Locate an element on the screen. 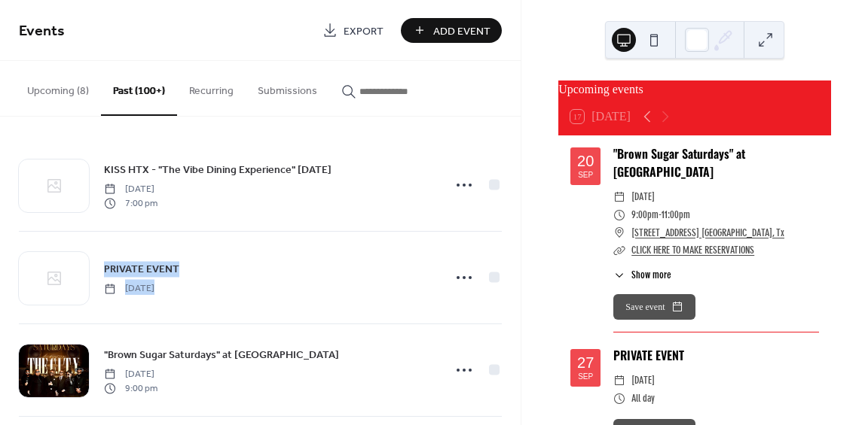  span: Export is located at coordinates (363, 31).